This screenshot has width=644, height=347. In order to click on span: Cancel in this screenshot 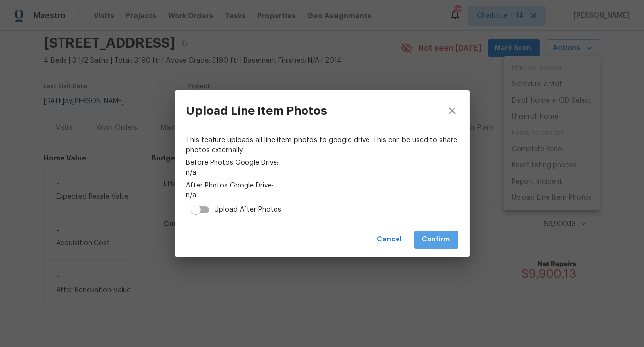, I will do `click(389, 240)`.